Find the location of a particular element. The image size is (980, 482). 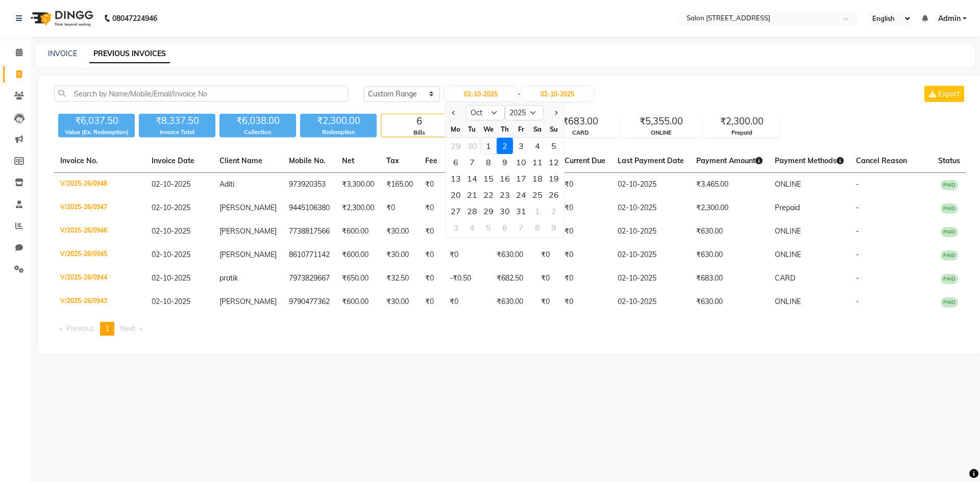

input: End Date is located at coordinates (557, 94).